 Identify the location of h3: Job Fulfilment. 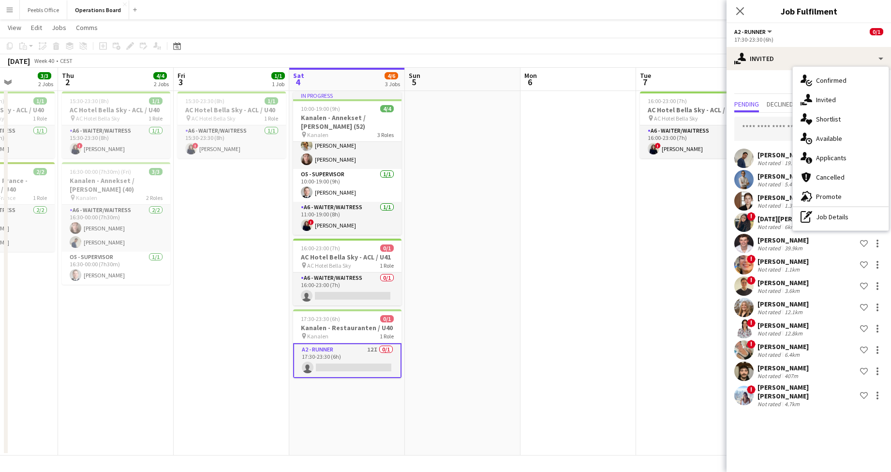
(809, 11).